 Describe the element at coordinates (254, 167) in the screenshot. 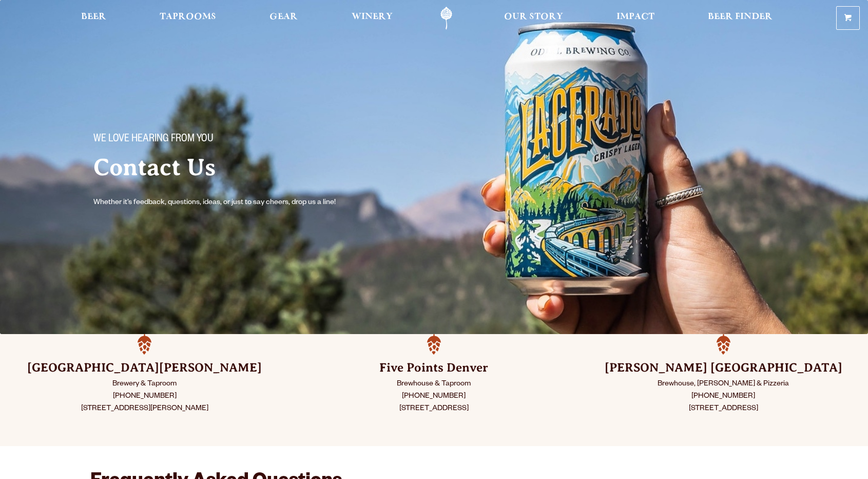

I see `h2: Contact Us` at that location.